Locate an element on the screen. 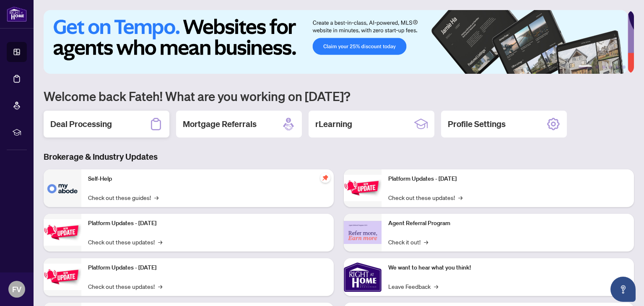 The image size is (644, 306). a: Check it out!→ is located at coordinates (408, 242).